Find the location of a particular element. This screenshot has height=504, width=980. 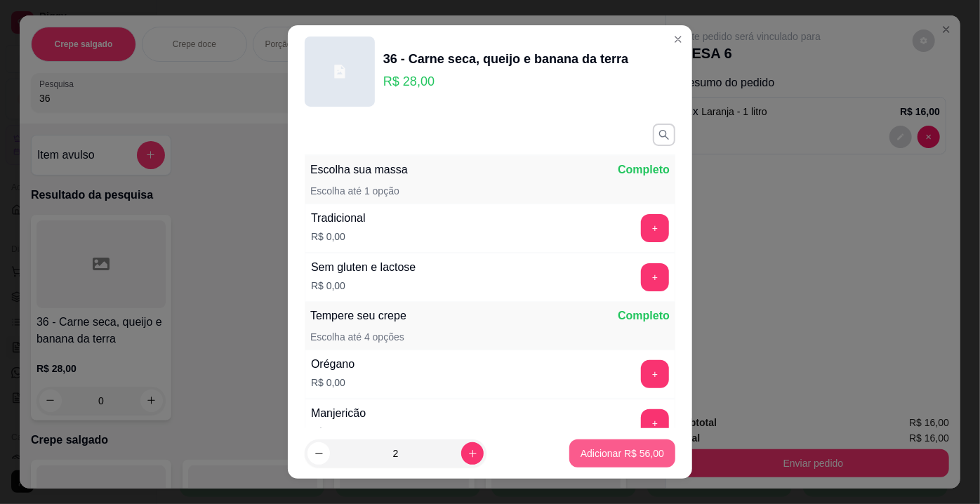

p: Escolha até 1 opção is located at coordinates (354, 191).